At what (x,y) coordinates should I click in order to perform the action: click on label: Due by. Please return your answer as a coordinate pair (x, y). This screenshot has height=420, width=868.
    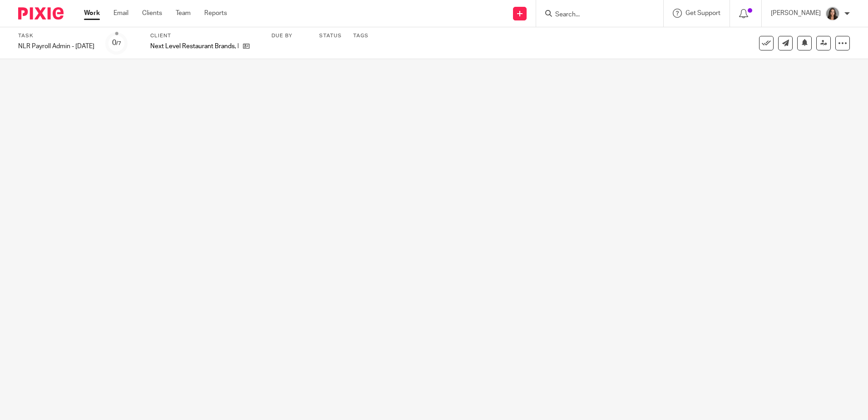
    Looking at the image, I should click on (290, 36).